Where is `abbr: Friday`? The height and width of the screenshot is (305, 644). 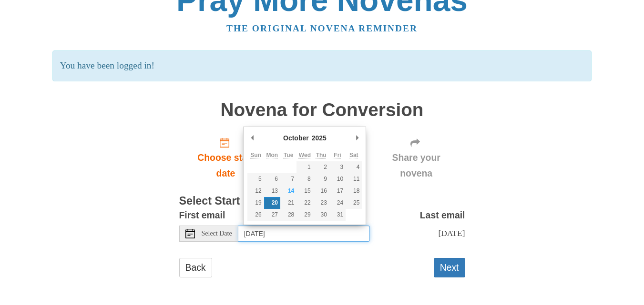 abbr: Friday is located at coordinates (337, 155).